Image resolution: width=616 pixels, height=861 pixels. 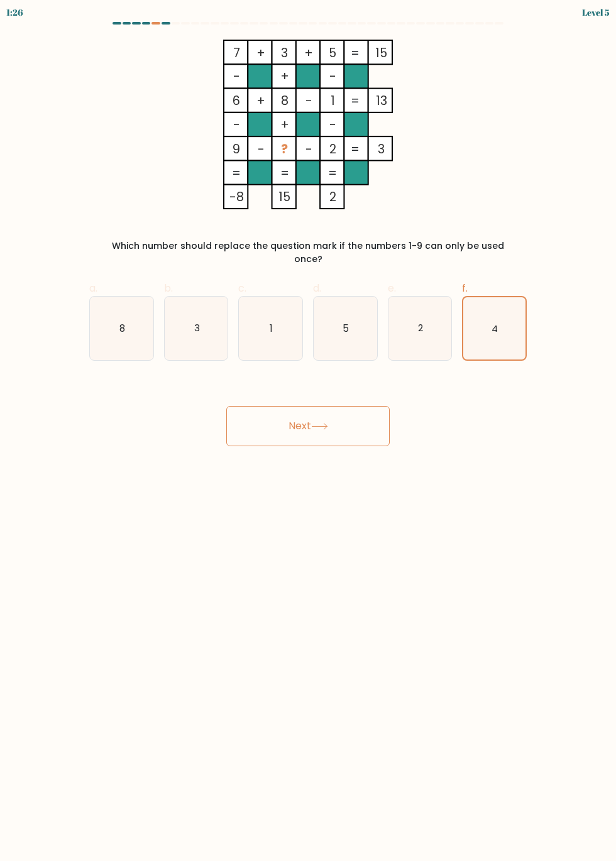 I want to click on span: c., so click(x=242, y=288).